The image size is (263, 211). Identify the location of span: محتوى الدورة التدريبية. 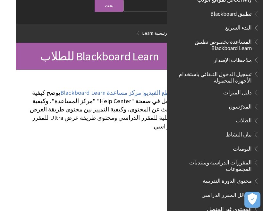
(227, 180).